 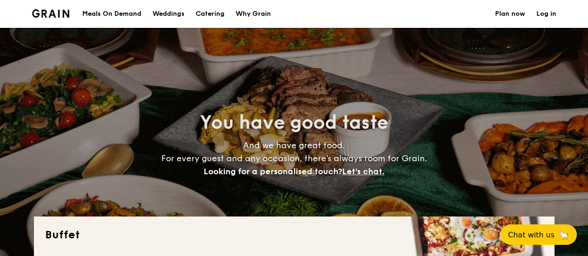 What do you see at coordinates (363, 171) in the screenshot?
I see `span: Let's chat.` at bounding box center [363, 171].